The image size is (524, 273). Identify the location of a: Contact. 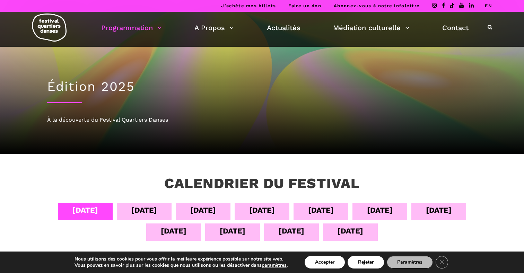
(455, 28).